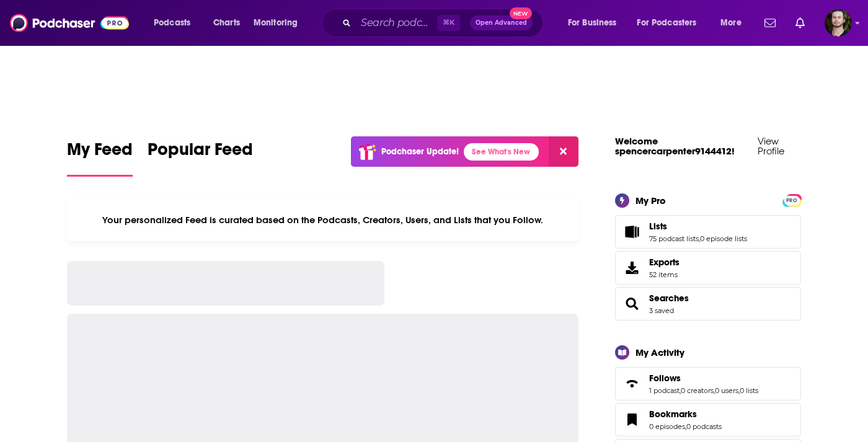 Image resolution: width=868 pixels, height=442 pixels. Describe the element at coordinates (323, 220) in the screenshot. I see `div: Your personalized Feed is curated based on the Podcasts, Creators, Users, and Lists that you Follow.` at that location.